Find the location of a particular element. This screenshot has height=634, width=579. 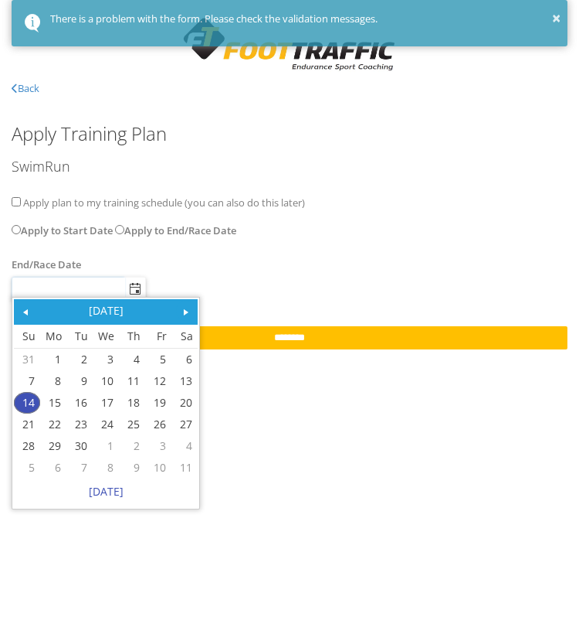

th: Saturday is located at coordinates (185, 336).